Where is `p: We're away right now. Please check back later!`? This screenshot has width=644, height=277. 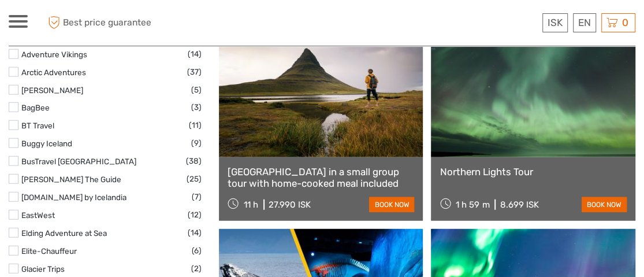
p: We're away right now. Please check back later! is located at coordinates (73, 25).